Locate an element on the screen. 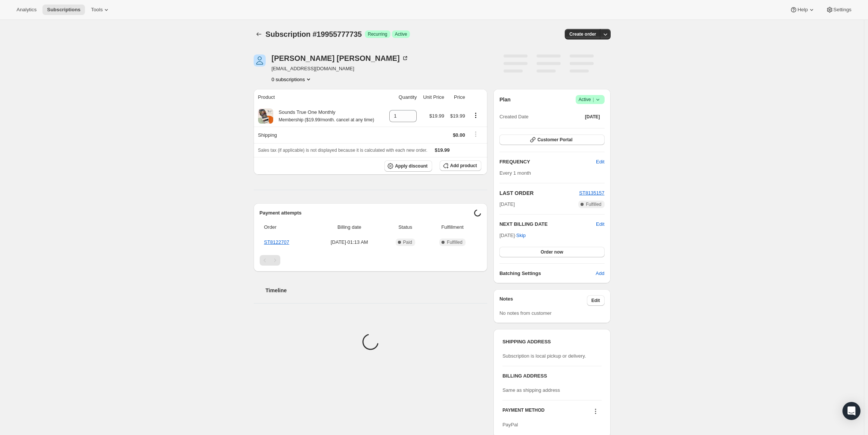 This screenshot has width=868, height=435. button: Apply discount is located at coordinates (408, 166).